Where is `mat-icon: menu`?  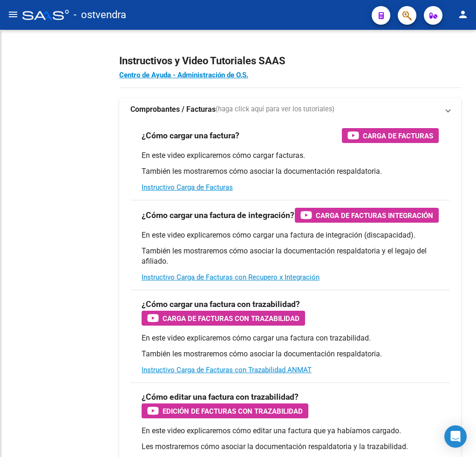 mat-icon: menu is located at coordinates (13, 14).